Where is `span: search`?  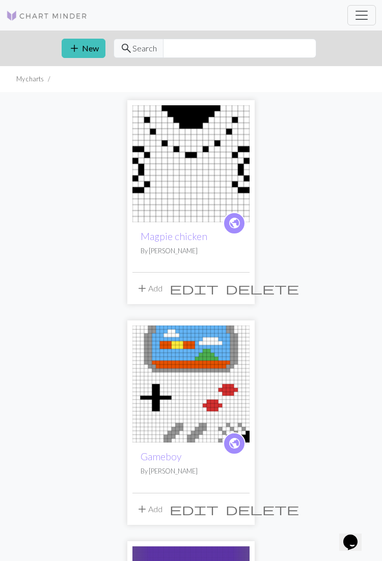
span: search is located at coordinates (126, 48).